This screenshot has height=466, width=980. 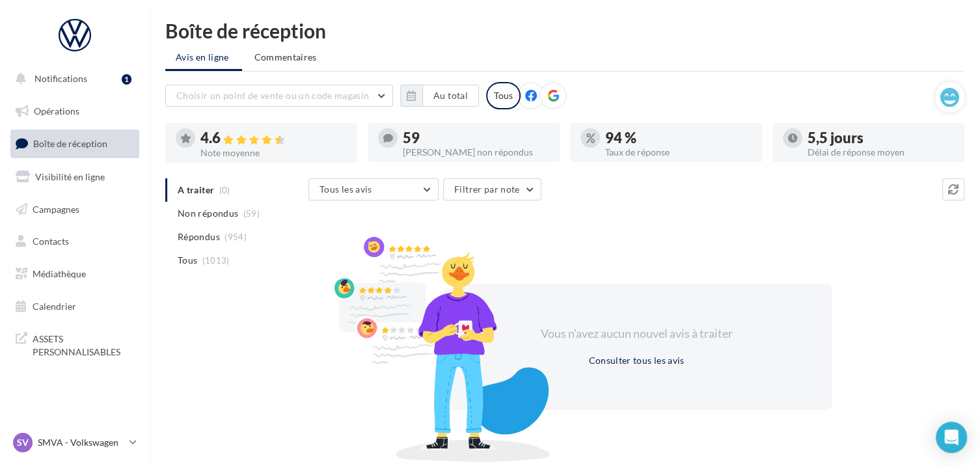 What do you see at coordinates (187, 260) in the screenshot?
I see `span: Tous` at bounding box center [187, 260].